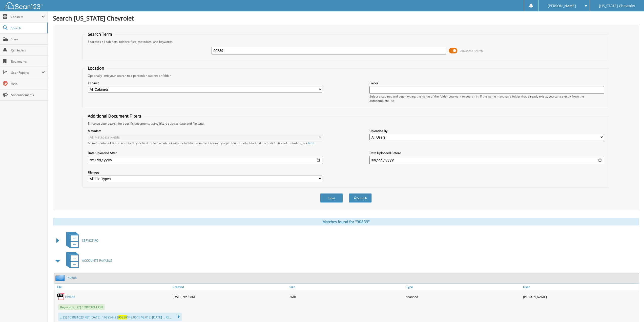 The image size is (644, 322). Describe the element at coordinates (487, 83) in the screenshot. I see `label: Folder` at that location.